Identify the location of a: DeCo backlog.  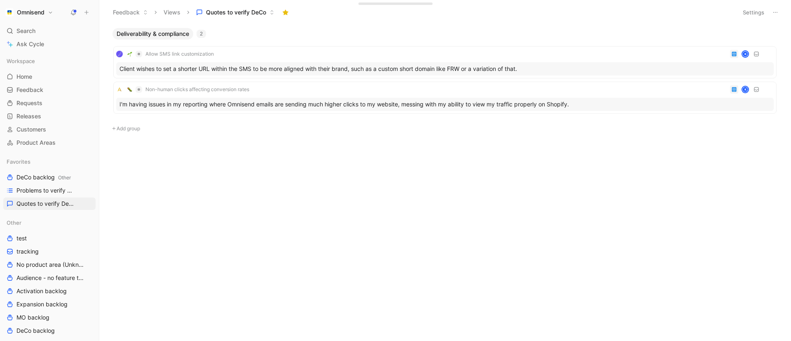
(49, 330).